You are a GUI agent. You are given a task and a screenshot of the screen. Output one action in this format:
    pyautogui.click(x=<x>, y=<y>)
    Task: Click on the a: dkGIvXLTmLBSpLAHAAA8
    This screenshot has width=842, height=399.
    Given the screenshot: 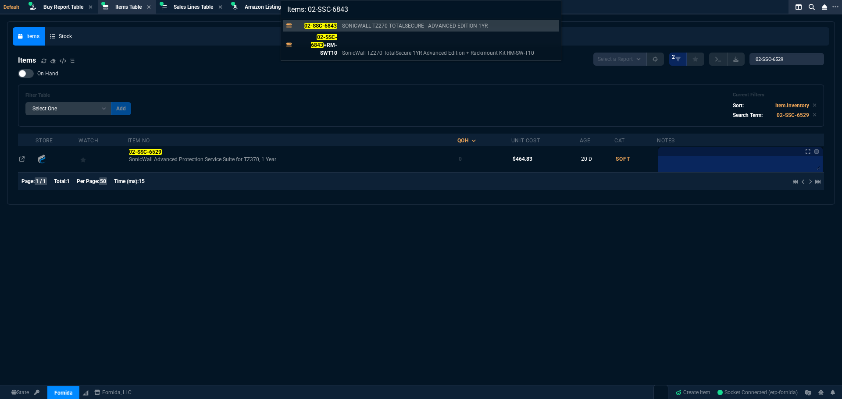 What is the action you would take?
    pyautogui.click(x=757, y=393)
    